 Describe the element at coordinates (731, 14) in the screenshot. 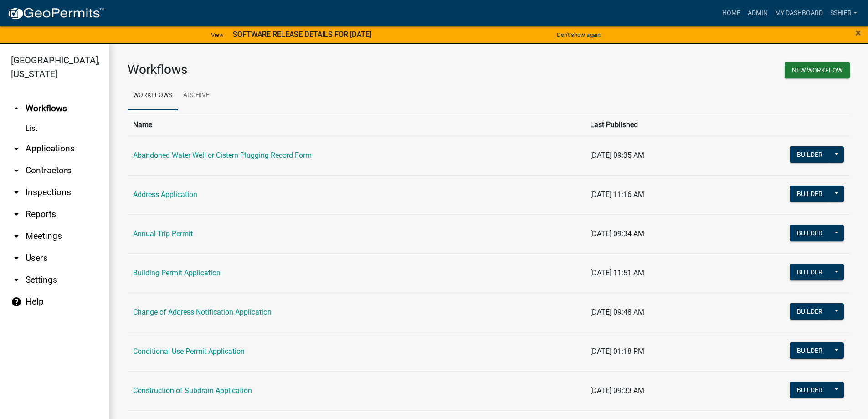

I see `a: Home` at that location.